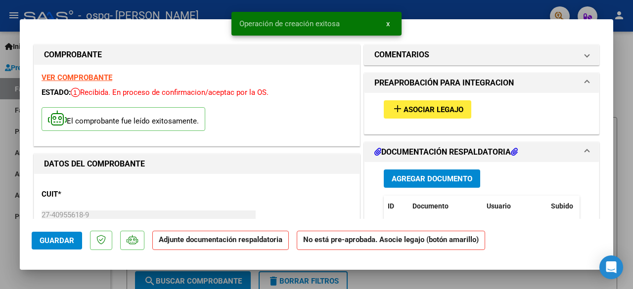  Describe the element at coordinates (430, 206) in the screenshot. I see `span: Documento` at that location.